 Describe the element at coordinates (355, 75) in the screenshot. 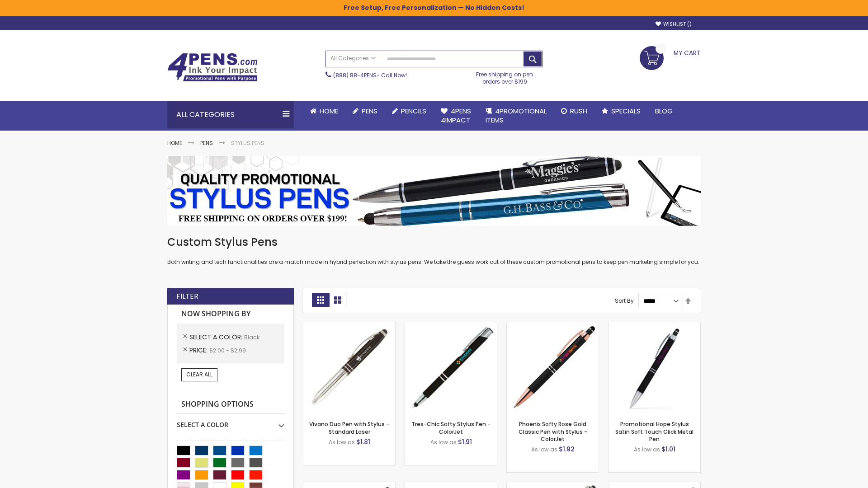

I see `a: (888) 88-4PENS` at that location.